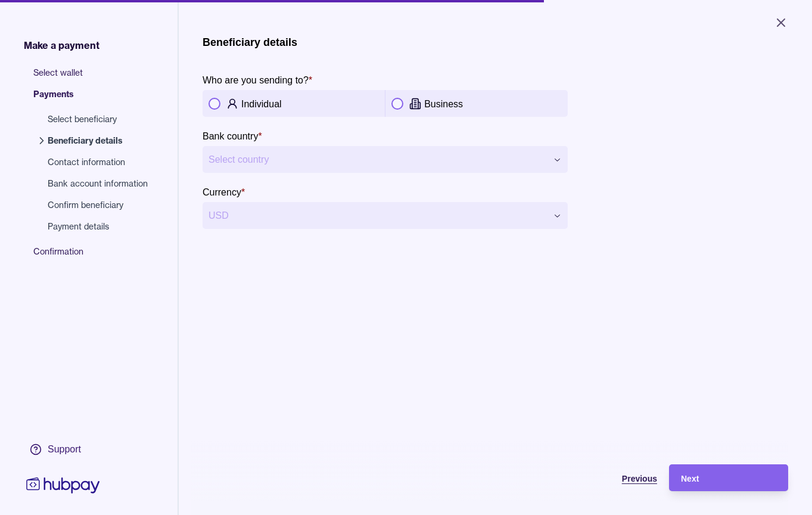 The height and width of the screenshot is (515, 812). Describe the element at coordinates (250, 42) in the screenshot. I see `h1: Beneficiary details` at that location.